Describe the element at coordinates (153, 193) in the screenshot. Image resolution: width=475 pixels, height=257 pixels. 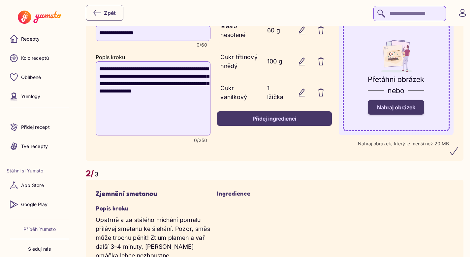
I see `h4: Zjemnění smetanou` at that location.